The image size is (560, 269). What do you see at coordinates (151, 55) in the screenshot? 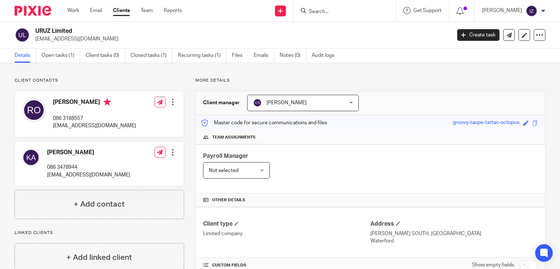
I see `a: Closed tasks (1)` at bounding box center [151, 55].